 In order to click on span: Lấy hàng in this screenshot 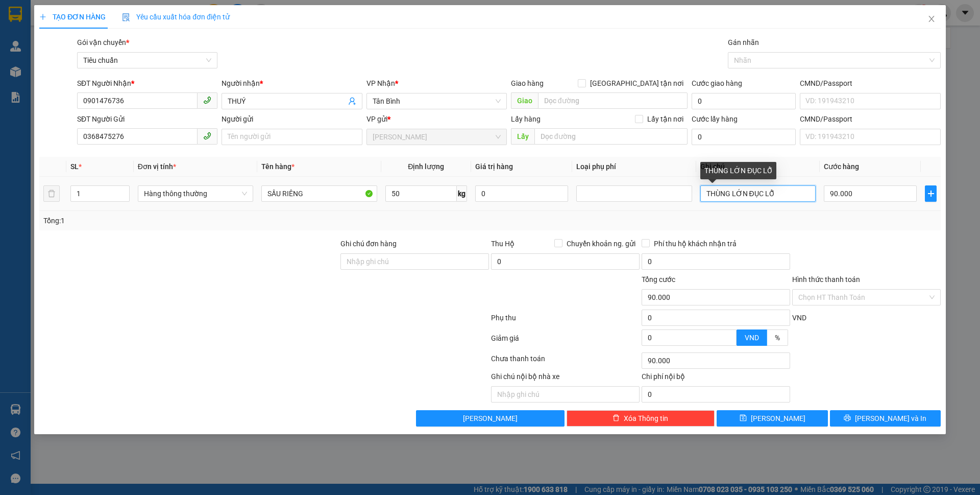, I will do `click(526, 119)`.